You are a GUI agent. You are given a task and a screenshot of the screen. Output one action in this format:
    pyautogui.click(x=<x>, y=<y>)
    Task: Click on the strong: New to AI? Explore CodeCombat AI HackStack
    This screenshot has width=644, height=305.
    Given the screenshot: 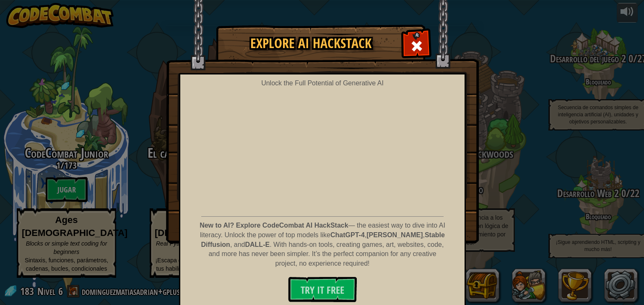 What is the action you would take?
    pyautogui.click(x=273, y=225)
    